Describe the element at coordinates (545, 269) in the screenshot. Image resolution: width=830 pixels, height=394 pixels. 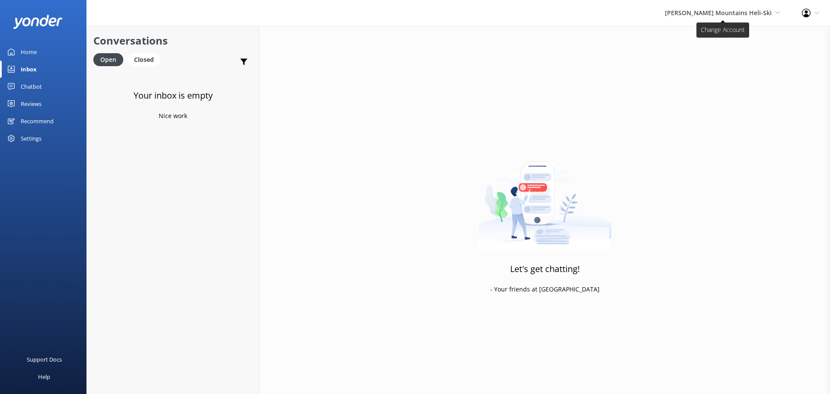
I see `h3: Let's get chatting!` at that location.